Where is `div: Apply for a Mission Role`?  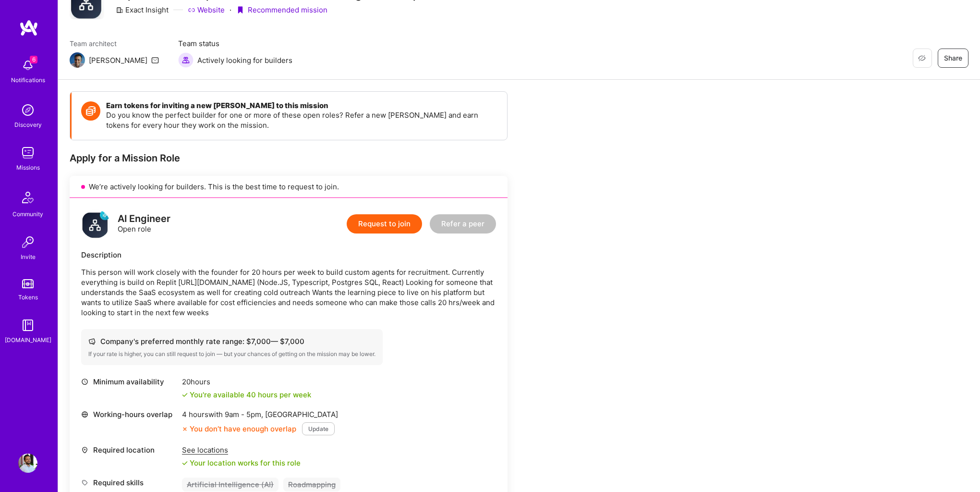 div: Apply for a Mission Role is located at coordinates (289, 158).